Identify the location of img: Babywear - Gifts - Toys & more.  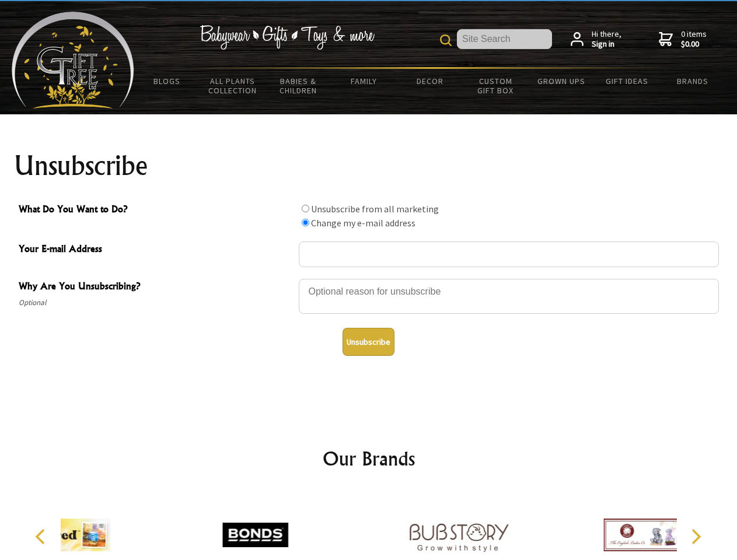
(287, 38).